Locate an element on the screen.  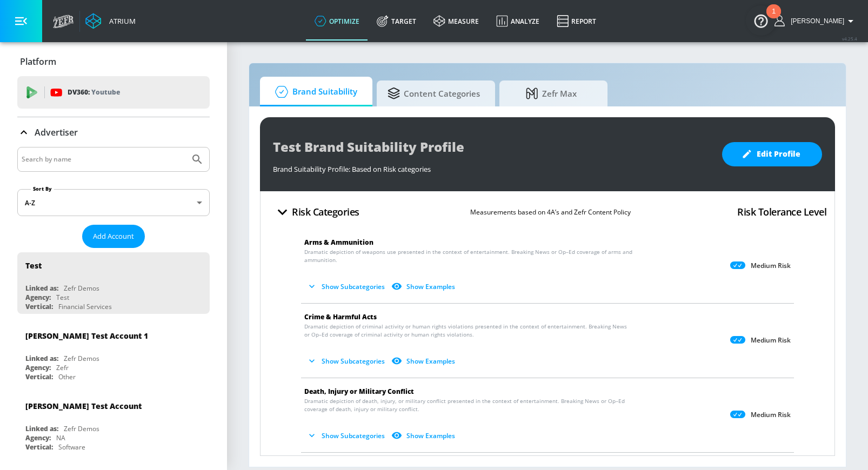
h4: Risk Categories is located at coordinates (325, 212).